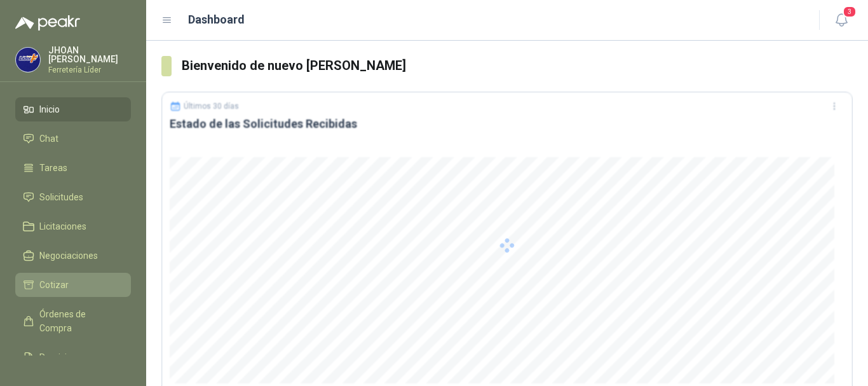 The height and width of the screenshot is (386, 868). I want to click on span: Solicitudes, so click(61, 197).